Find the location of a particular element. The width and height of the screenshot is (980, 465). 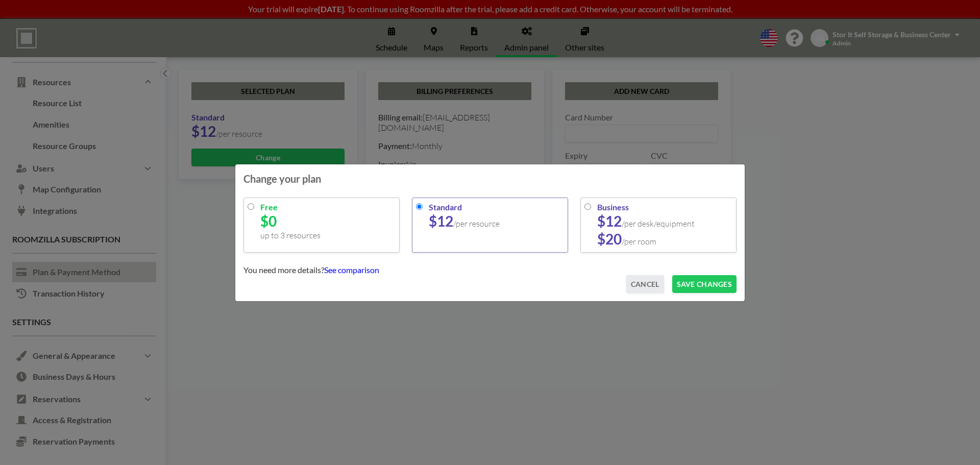

span: $0 is located at coordinates (269, 221).